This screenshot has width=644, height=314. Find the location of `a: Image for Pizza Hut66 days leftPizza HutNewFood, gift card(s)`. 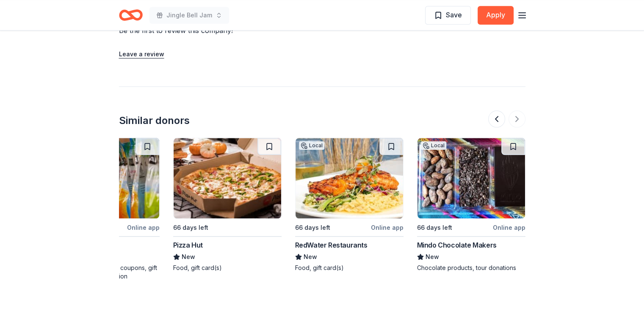

a: Image for Pizza Hut66 days leftPizza HutNewFood, gift card(s) is located at coordinates (228, 205).